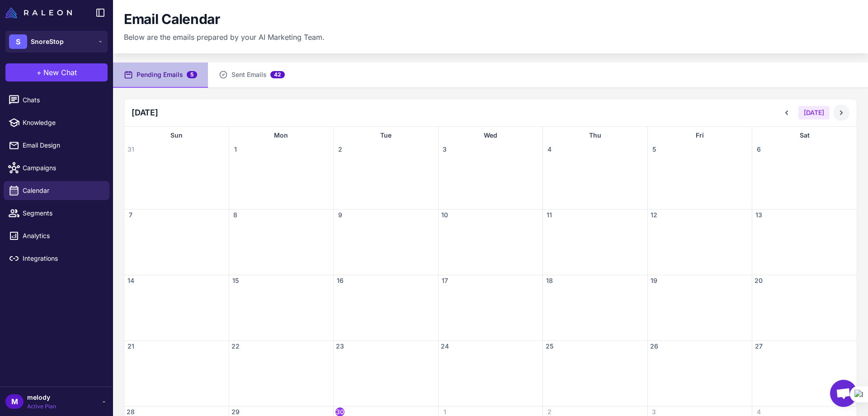 The height and width of the screenshot is (416, 868). Describe the element at coordinates (340, 280) in the screenshot. I see `span: 16` at that location.